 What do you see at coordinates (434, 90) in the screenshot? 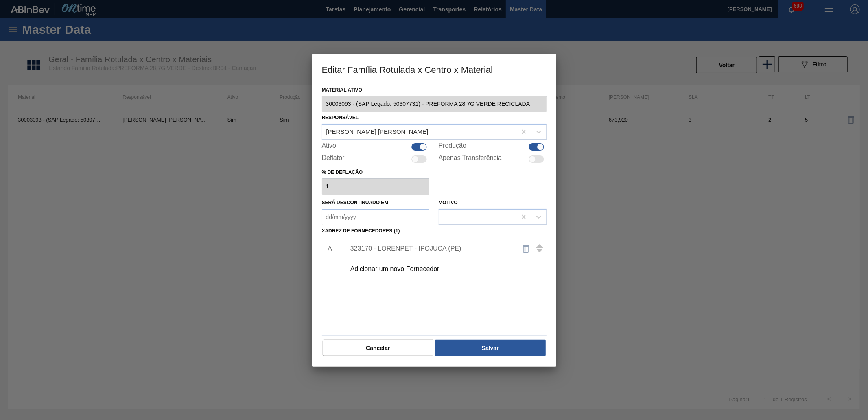
I see `label: Material ativo` at bounding box center [434, 90].